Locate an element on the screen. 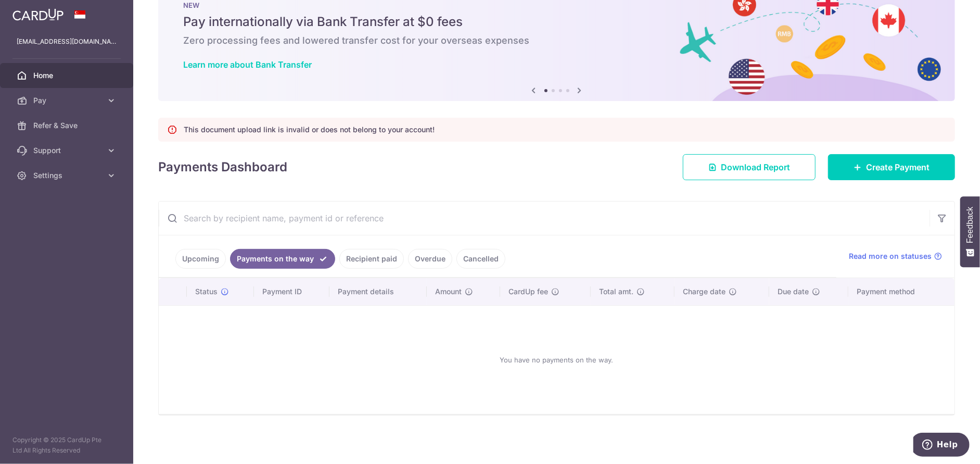 The image size is (980, 464). th: Payment ID is located at coordinates (291, 291).